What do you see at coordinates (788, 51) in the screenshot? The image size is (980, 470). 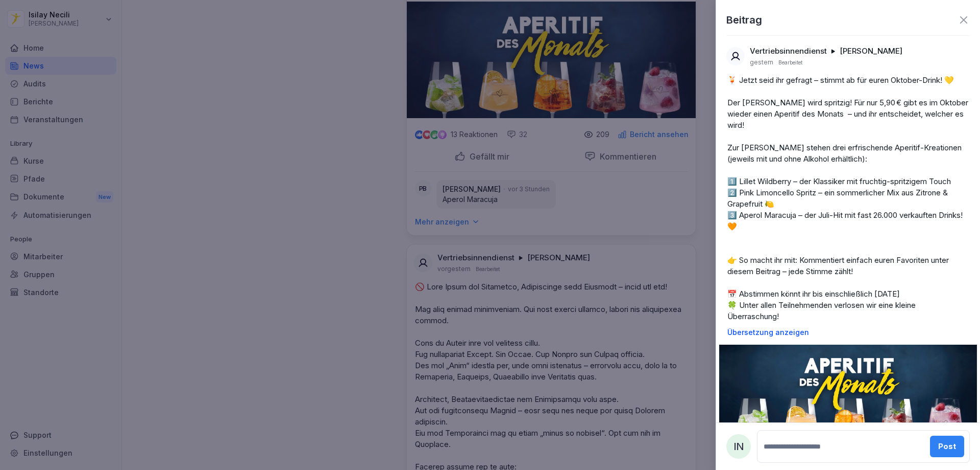 I see `p: Vertriebsinnendienst` at bounding box center [788, 51].